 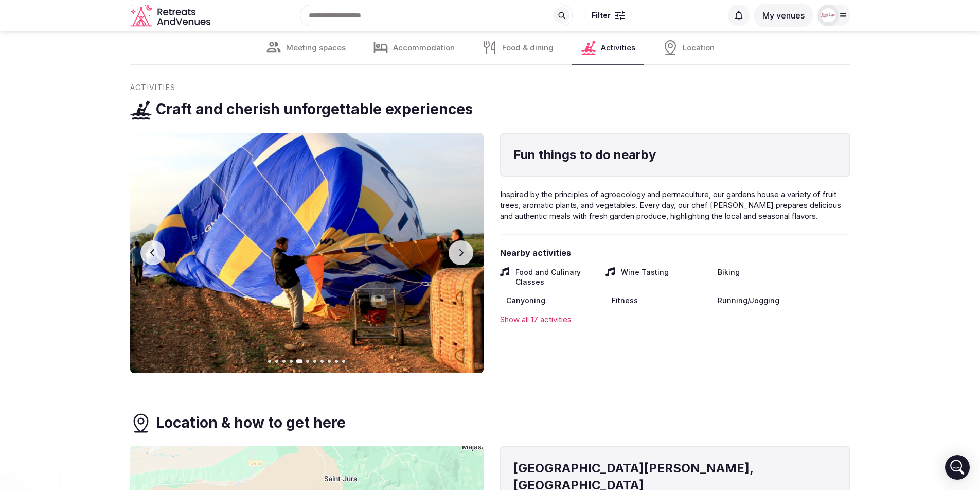 I want to click on span: Location, so click(x=699, y=47).